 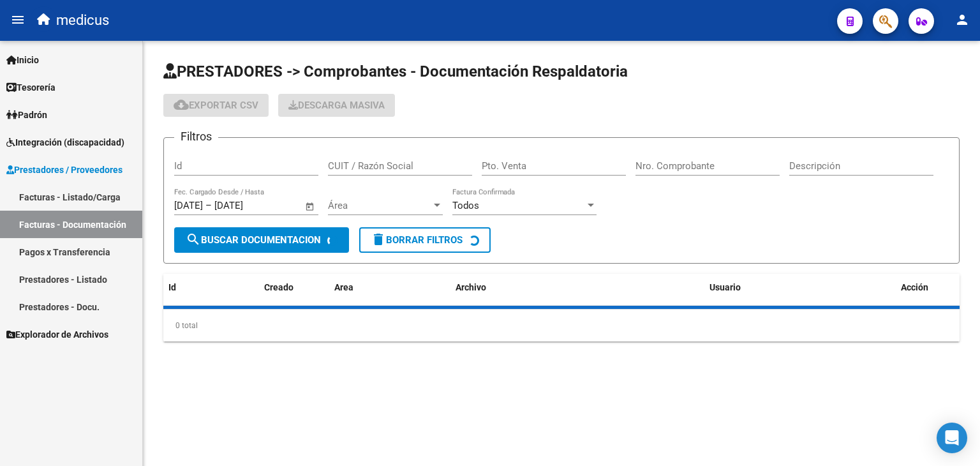 What do you see at coordinates (253, 240) in the screenshot?
I see `span: Buscar Documentacion` at bounding box center [253, 240].